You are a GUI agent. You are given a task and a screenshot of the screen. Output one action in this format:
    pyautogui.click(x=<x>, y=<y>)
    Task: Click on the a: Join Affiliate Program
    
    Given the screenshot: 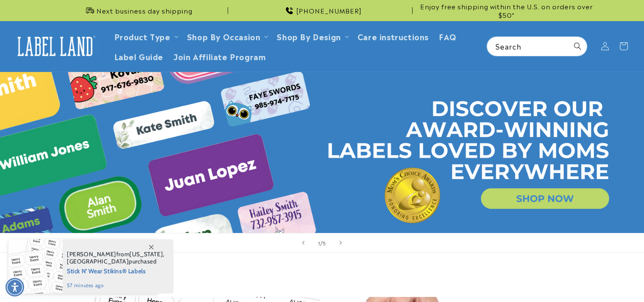 What is the action you would take?
    pyautogui.click(x=220, y=56)
    